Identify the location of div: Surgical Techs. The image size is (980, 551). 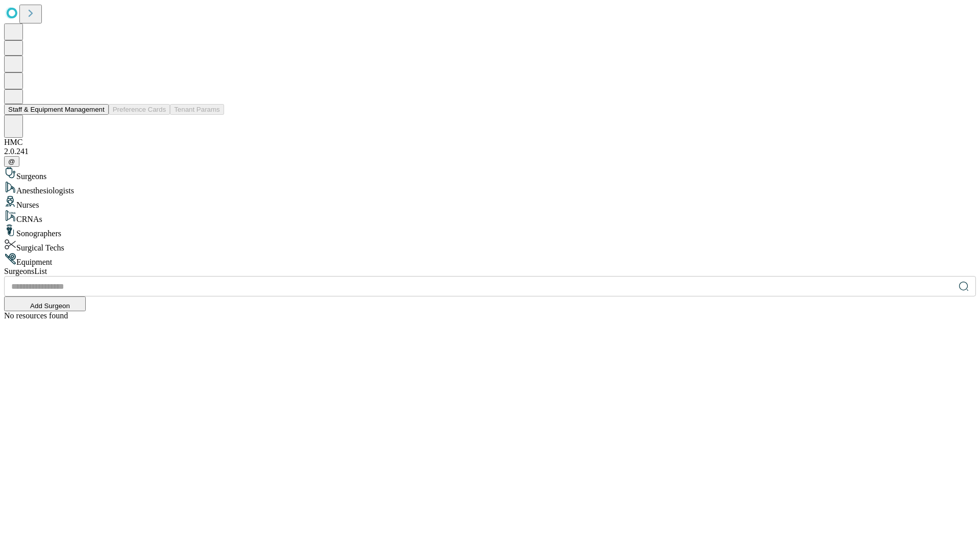
(490, 245).